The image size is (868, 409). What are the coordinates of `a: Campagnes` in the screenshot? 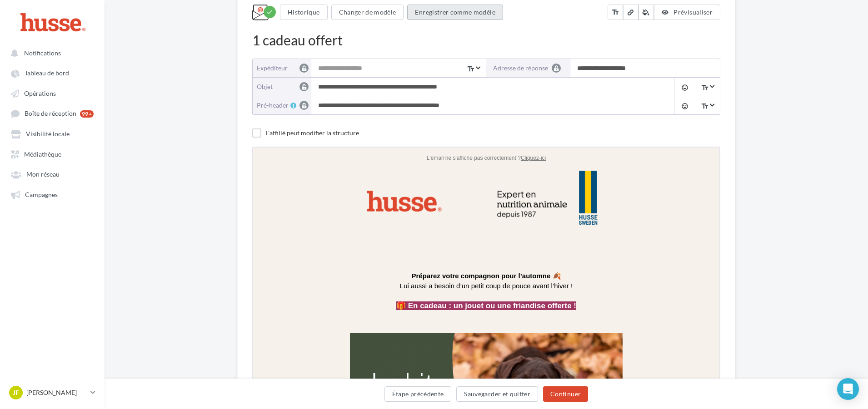 It's located at (52, 194).